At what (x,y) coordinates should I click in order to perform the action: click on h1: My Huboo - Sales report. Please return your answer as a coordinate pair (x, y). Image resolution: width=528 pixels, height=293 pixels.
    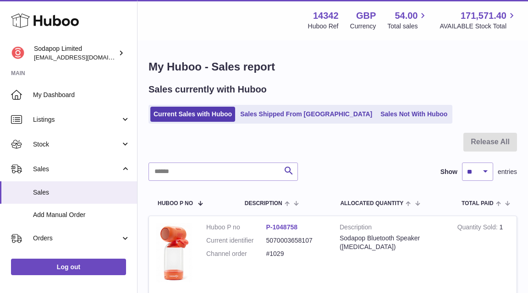
    Looking at the image, I should click on (333, 67).